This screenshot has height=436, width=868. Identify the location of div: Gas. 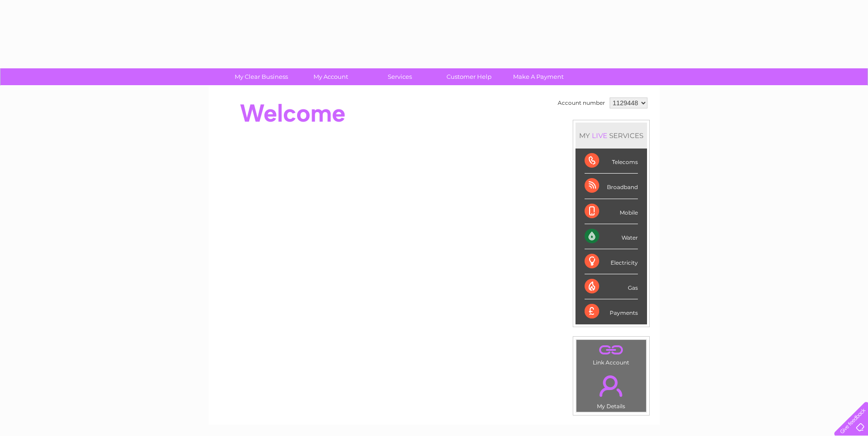
(611, 287).